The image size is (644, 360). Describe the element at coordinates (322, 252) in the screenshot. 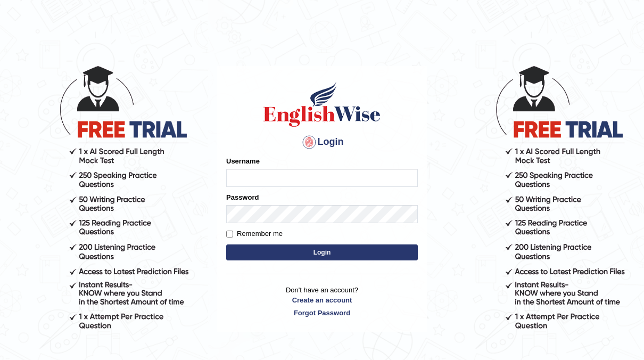

I see `button: Login` at that location.